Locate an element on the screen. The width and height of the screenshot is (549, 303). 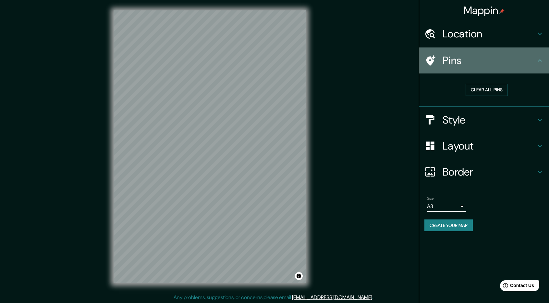
h4: Style is located at coordinates (490, 120).